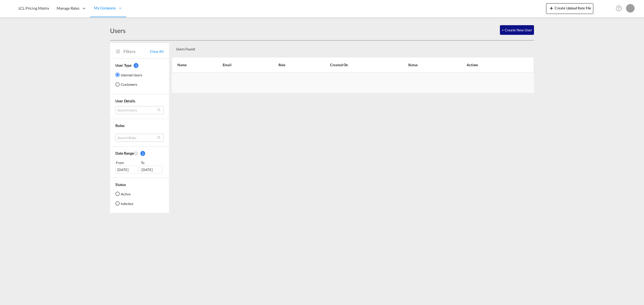 This screenshot has height=305, width=644. I want to click on span: User Details, so click(125, 101).